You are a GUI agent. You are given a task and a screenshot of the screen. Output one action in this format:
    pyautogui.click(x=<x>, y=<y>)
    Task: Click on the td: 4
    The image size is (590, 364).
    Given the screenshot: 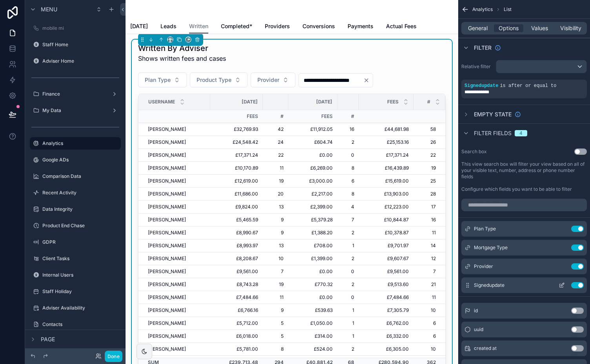 What is the action you would take?
    pyautogui.click(x=348, y=207)
    